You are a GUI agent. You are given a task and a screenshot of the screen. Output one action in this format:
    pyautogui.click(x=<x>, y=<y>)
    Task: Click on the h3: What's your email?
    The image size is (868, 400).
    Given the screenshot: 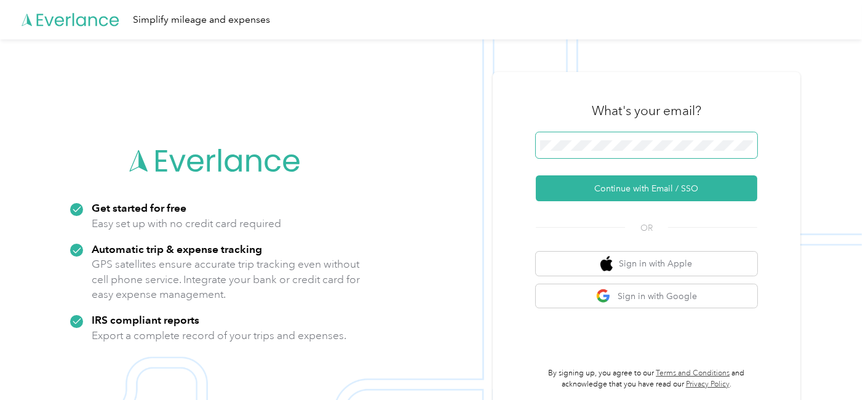 What is the action you would take?
    pyautogui.click(x=646, y=111)
    